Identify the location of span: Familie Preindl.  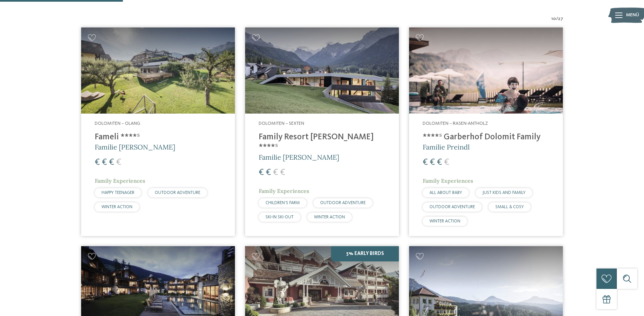
(446, 147).